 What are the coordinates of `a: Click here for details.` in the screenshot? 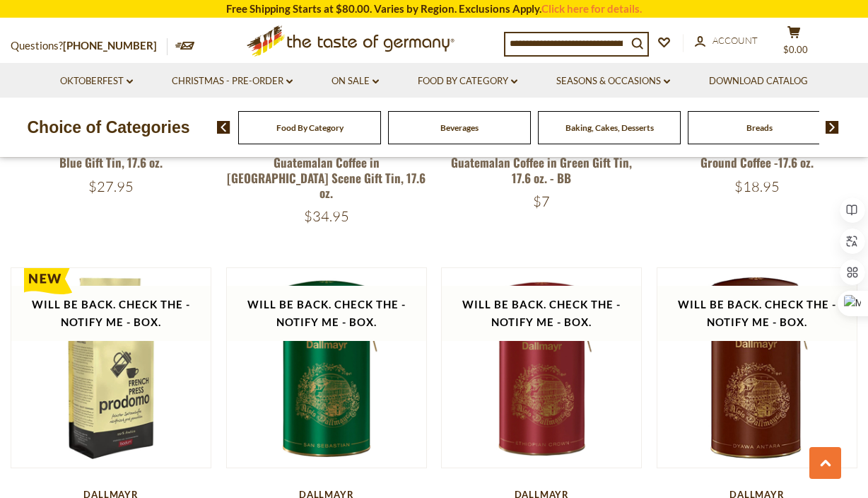 It's located at (592, 8).